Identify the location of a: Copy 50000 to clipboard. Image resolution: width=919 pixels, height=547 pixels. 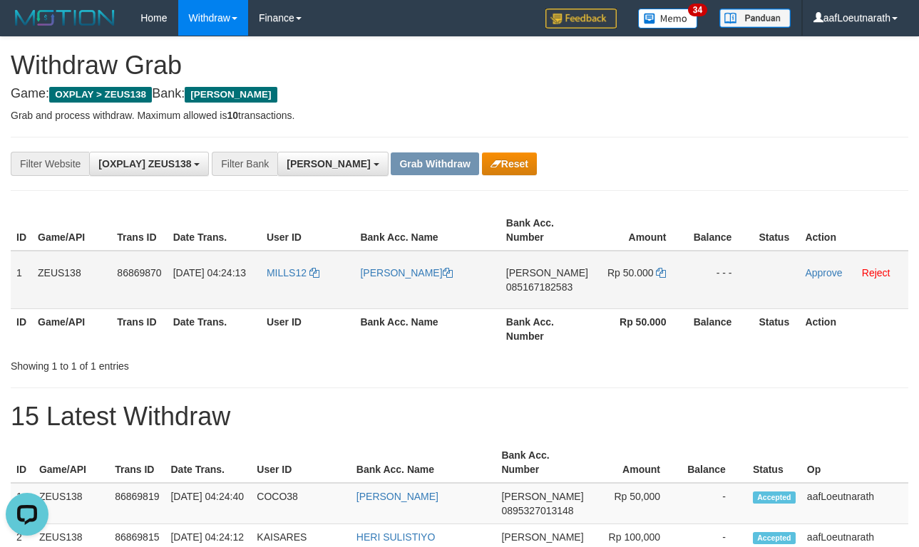
(661, 273).